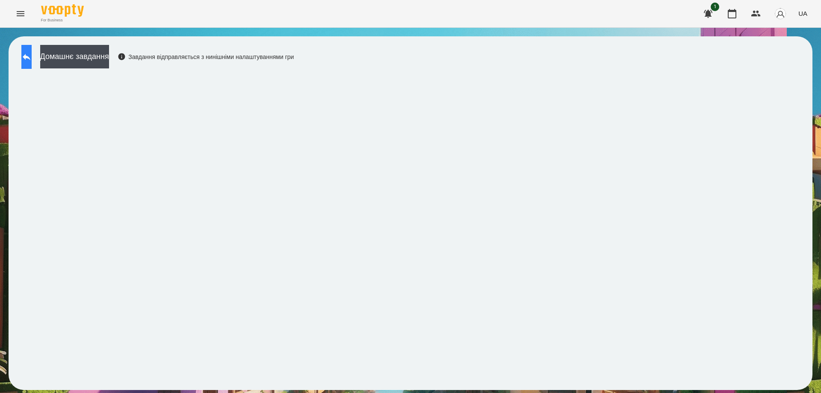  What do you see at coordinates (803, 13) in the screenshot?
I see `span: UA` at bounding box center [803, 13].